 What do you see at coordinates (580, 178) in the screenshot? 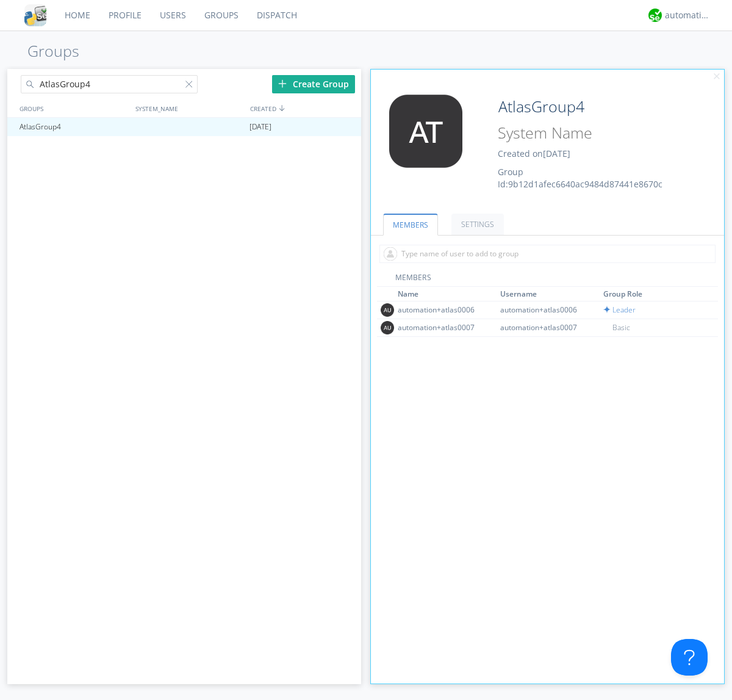
I see `span: Group Id: 9b12d1afec6640ac9484d87441e8670c` at bounding box center [580, 178].